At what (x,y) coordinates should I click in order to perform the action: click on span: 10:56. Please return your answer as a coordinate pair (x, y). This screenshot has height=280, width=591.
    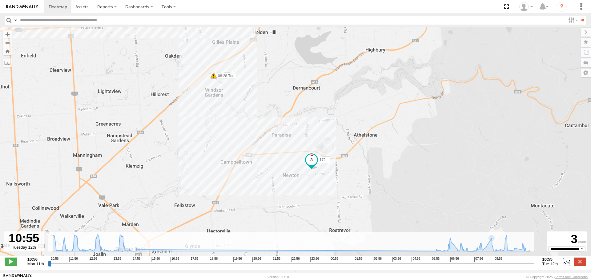
    Looking at the image, I should click on (54, 260).